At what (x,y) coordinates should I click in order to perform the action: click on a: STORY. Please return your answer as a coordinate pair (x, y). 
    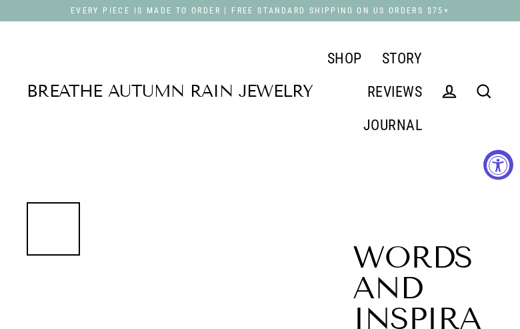
    Looking at the image, I should click on (402, 58).